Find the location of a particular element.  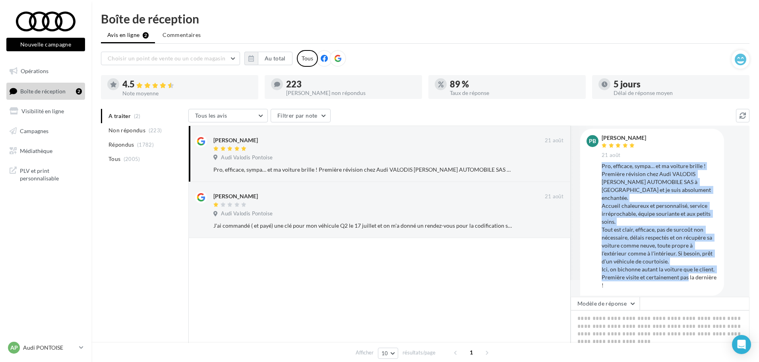

span: Boîte de réception is located at coordinates (43, 91).